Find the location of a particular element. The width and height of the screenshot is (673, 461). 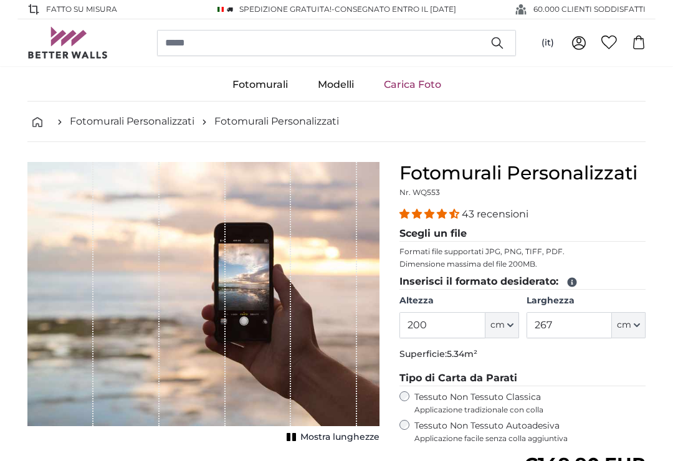

legend: Inserisci il formato desiderato: is located at coordinates (522, 282).